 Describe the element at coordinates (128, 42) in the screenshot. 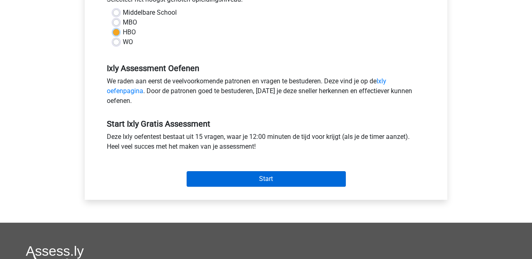

I see `label: WO` at that location.